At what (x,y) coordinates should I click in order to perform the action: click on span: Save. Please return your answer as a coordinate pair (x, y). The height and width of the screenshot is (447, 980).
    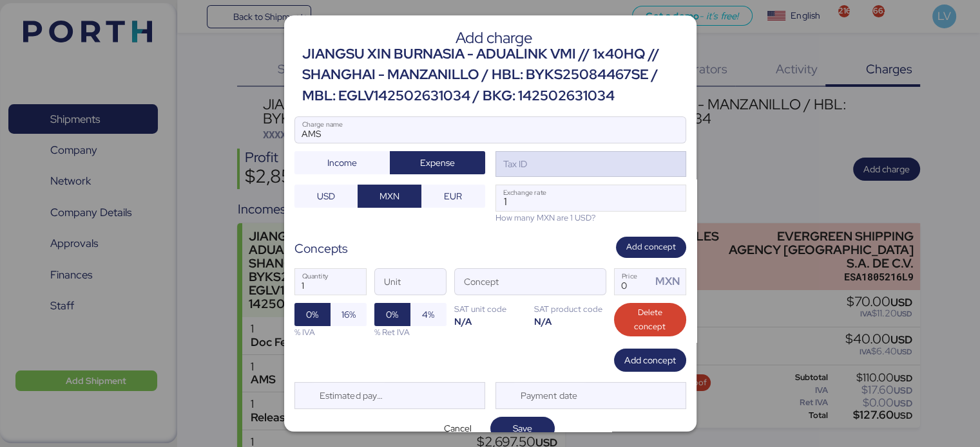
    Looking at the image, I should click on (522, 428).